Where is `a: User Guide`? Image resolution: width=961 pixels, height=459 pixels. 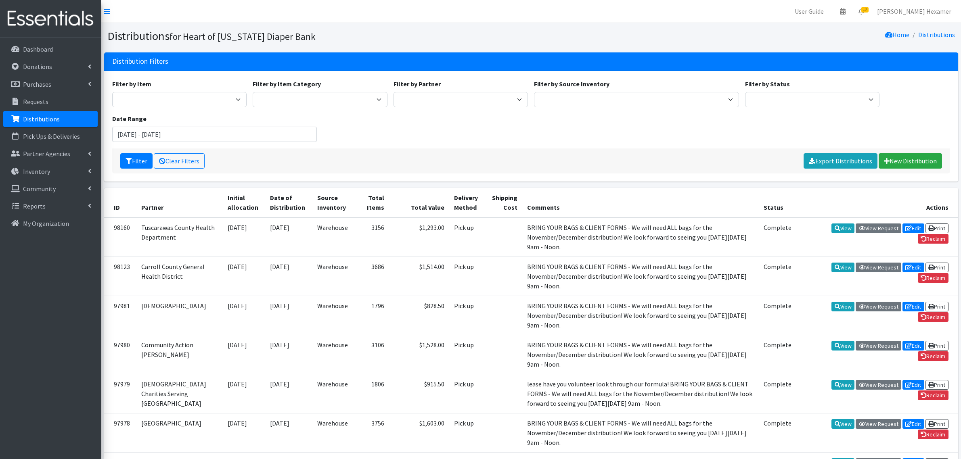 a: User Guide is located at coordinates (809, 11).